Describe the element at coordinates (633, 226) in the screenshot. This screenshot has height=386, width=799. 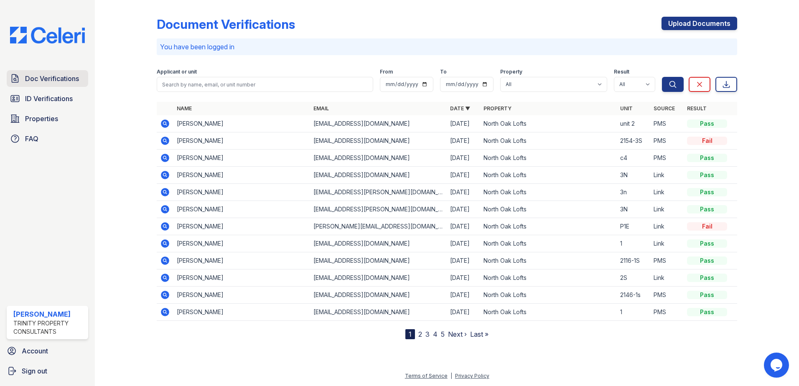
I see `td: P1E` at that location.